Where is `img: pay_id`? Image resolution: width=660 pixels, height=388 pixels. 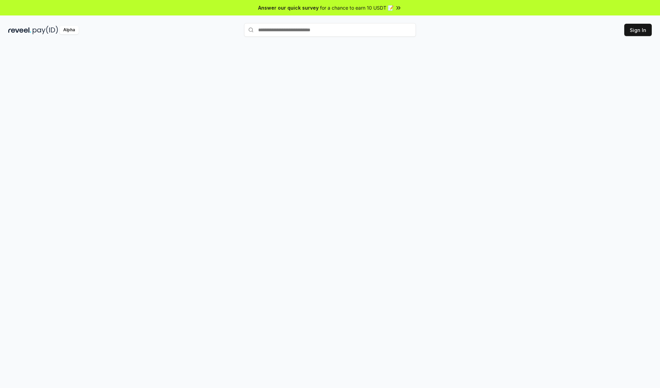 img: pay_id is located at coordinates (45, 30).